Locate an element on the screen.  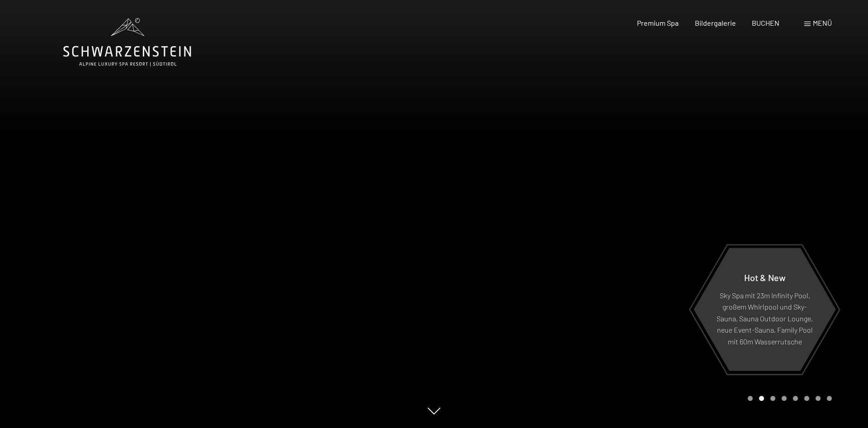
div: Carousel Pagination is located at coordinates (788, 398).